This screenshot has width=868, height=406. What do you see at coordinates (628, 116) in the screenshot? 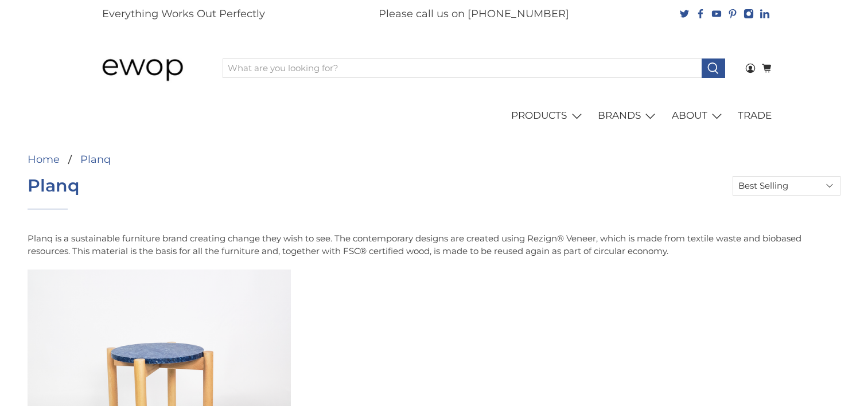
I see `a: BRANDS` at bounding box center [628, 116].